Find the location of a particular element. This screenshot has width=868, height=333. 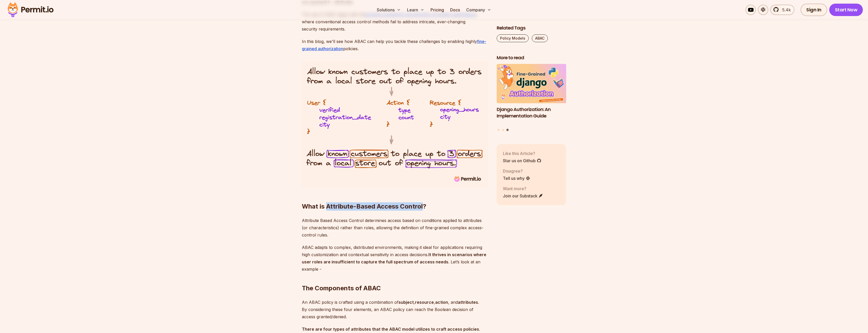

img: Django Authorization: An Implementation Guide is located at coordinates (532, 84).